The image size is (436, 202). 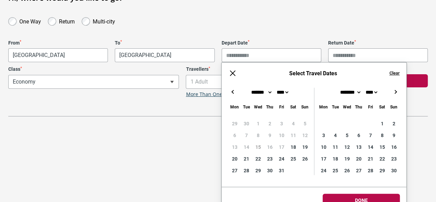 What do you see at coordinates (324, 135) in the screenshot?
I see `div: 3` at bounding box center [324, 135].